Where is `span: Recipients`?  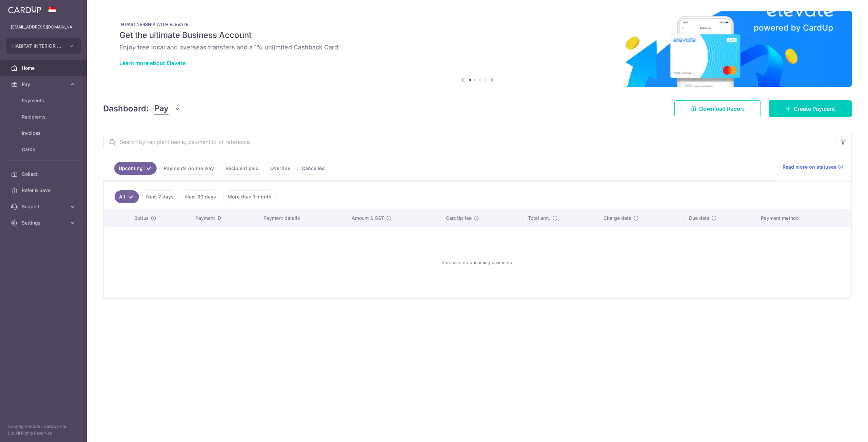
span: Recipients is located at coordinates (44, 117).